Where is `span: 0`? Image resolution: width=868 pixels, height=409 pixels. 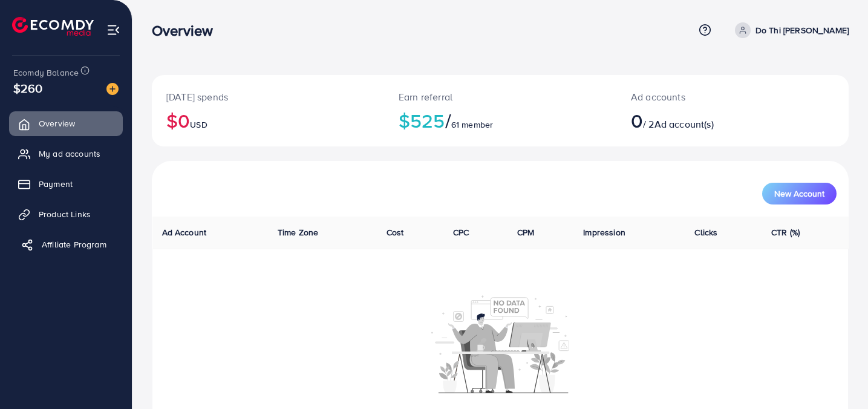
span: 0 is located at coordinates (637, 120).